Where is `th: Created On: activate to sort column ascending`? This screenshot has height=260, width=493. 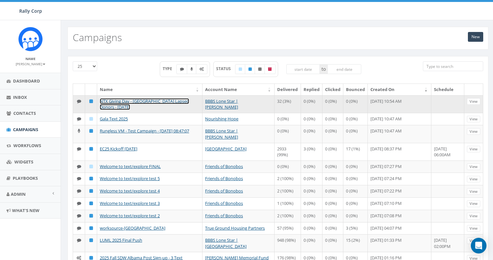
th: Created On: activate to sort column ascending is located at coordinates (399, 89).